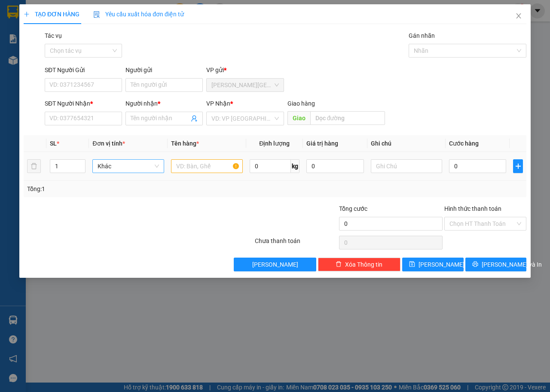 The width and height of the screenshot is (550, 392). What do you see at coordinates (164, 103) in the screenshot?
I see `div: Người nhận` at bounding box center [164, 103].